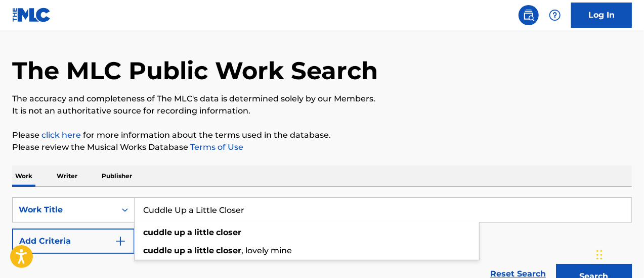 The image size is (644, 278). Describe the element at coordinates (322, 135) in the screenshot. I see `p: Please for more information about the terms used in the database.` at that location.